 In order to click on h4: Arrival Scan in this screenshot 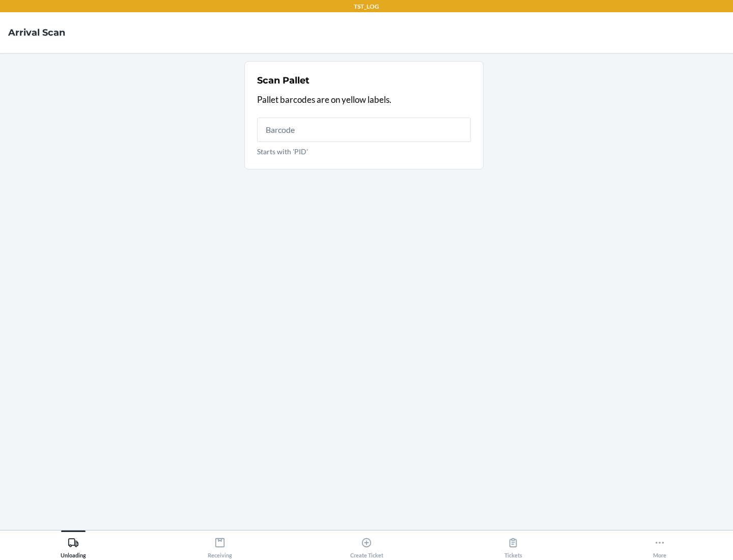, I will do `click(36, 33)`.